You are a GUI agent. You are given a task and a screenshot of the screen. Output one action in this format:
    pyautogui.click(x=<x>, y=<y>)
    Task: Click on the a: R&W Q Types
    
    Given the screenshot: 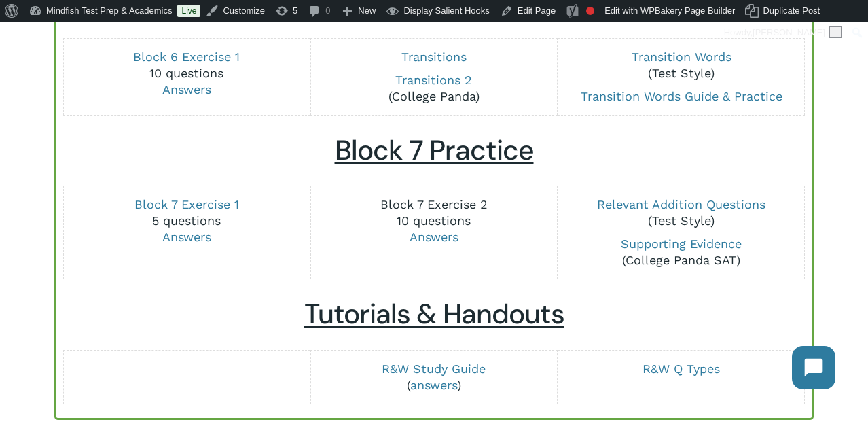 What is the action you would take?
    pyautogui.click(x=681, y=368)
    